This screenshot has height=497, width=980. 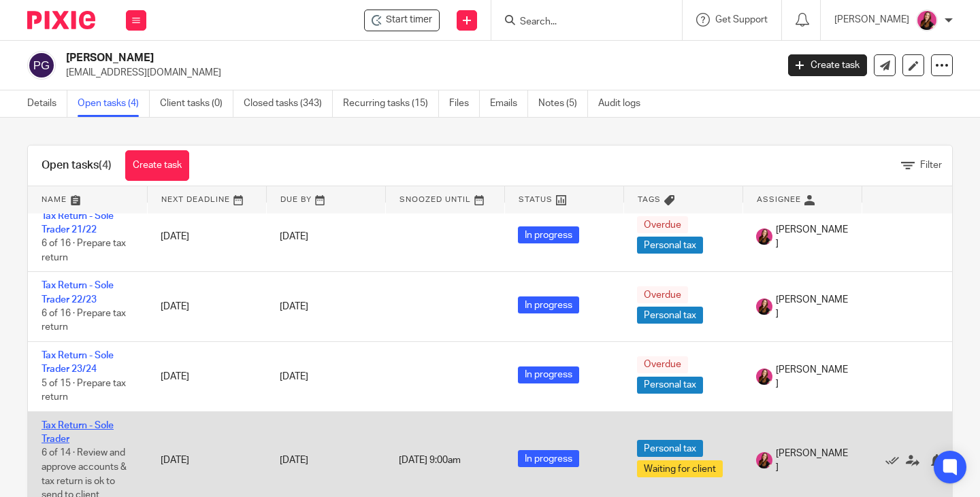 I want to click on a: Open tasks (4), so click(x=114, y=103).